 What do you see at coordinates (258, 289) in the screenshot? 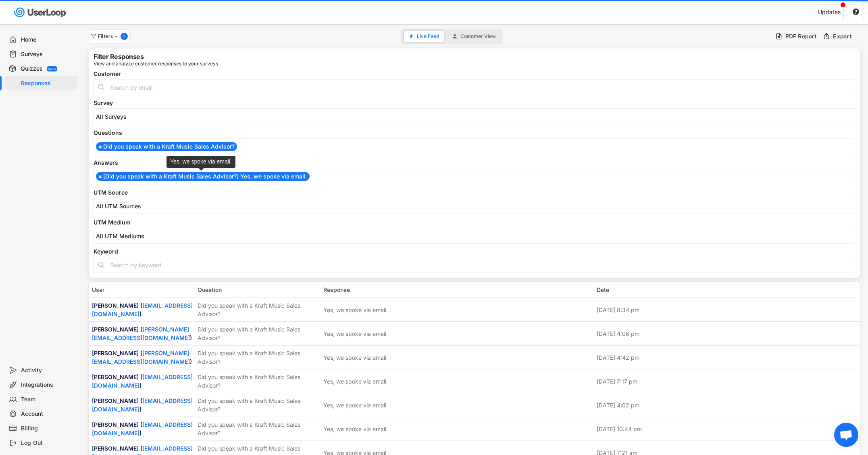
I see `div: Question` at bounding box center [258, 289].